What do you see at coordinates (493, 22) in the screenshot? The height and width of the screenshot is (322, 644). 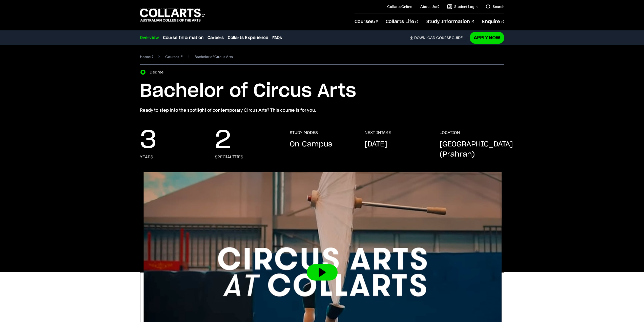 I see `a: Enquire` at bounding box center [493, 22].